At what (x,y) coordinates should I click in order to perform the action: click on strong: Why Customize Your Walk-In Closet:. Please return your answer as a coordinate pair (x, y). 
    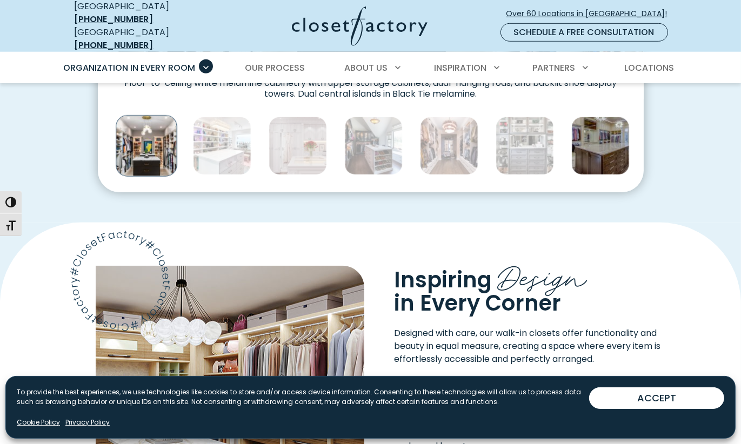
    Looking at the image, I should click on (524, 383).